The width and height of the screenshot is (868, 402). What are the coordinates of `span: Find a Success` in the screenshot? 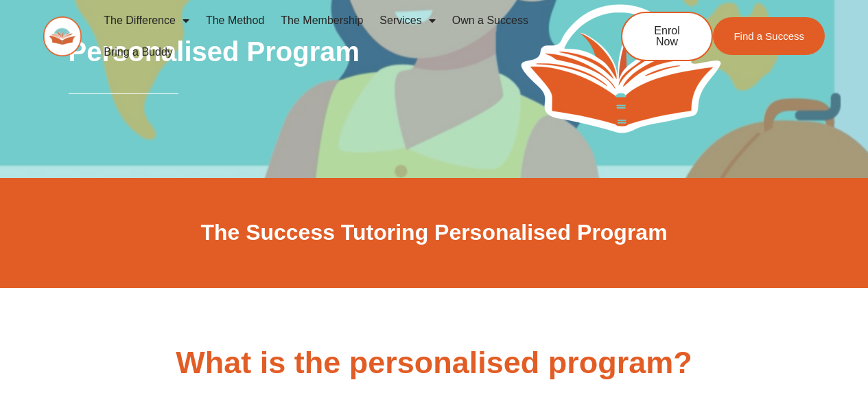 It's located at (768, 36).